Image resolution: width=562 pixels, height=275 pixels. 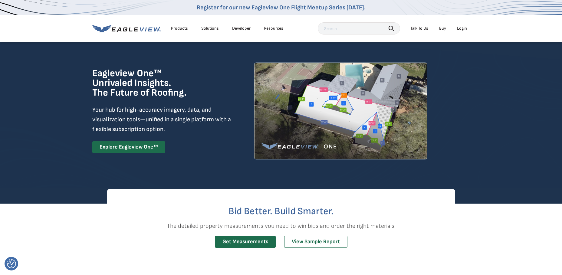 I want to click on div: Talk To Us, so click(x=419, y=28).